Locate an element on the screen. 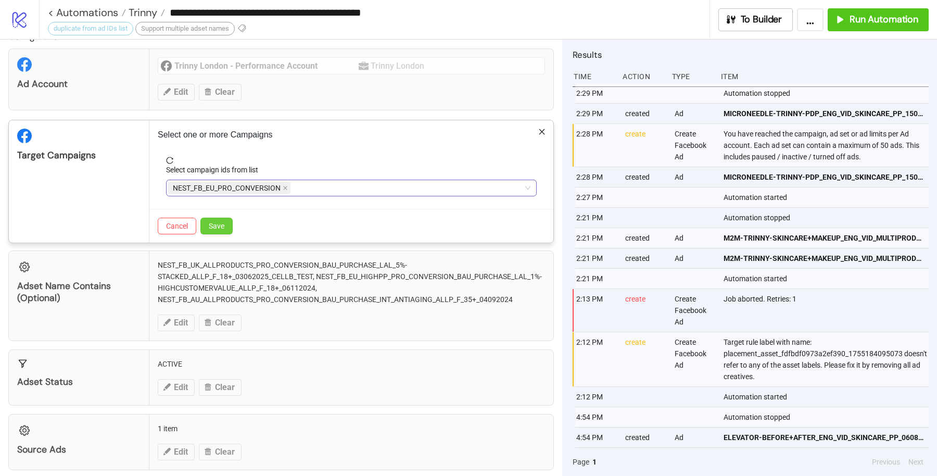  div: Action is located at coordinates (642, 76).